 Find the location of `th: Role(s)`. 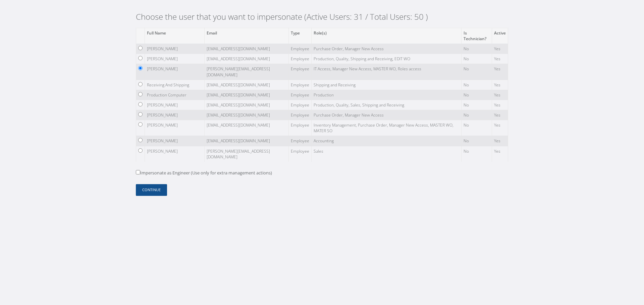

th: Role(s) is located at coordinates (386, 35).